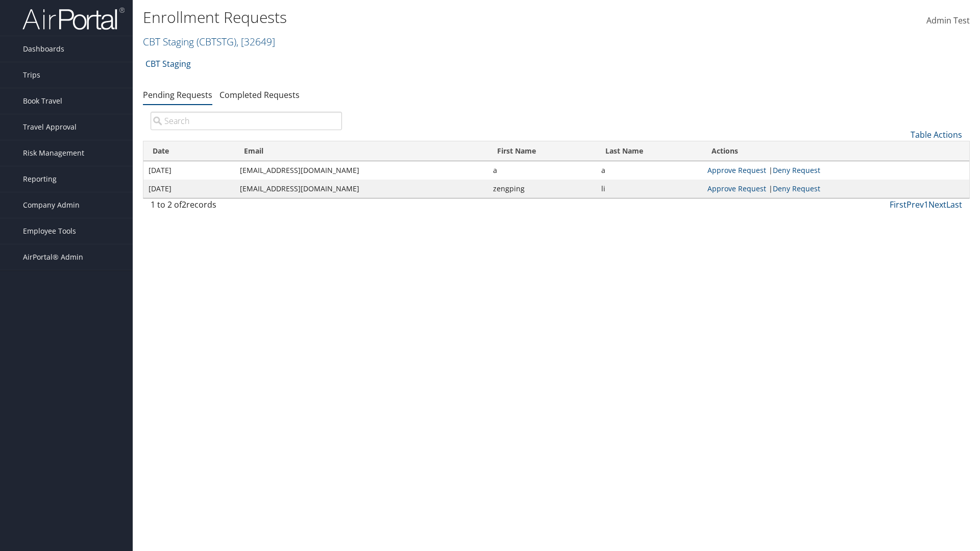  What do you see at coordinates (49, 231) in the screenshot?
I see `span: Employee Tools` at bounding box center [49, 231].